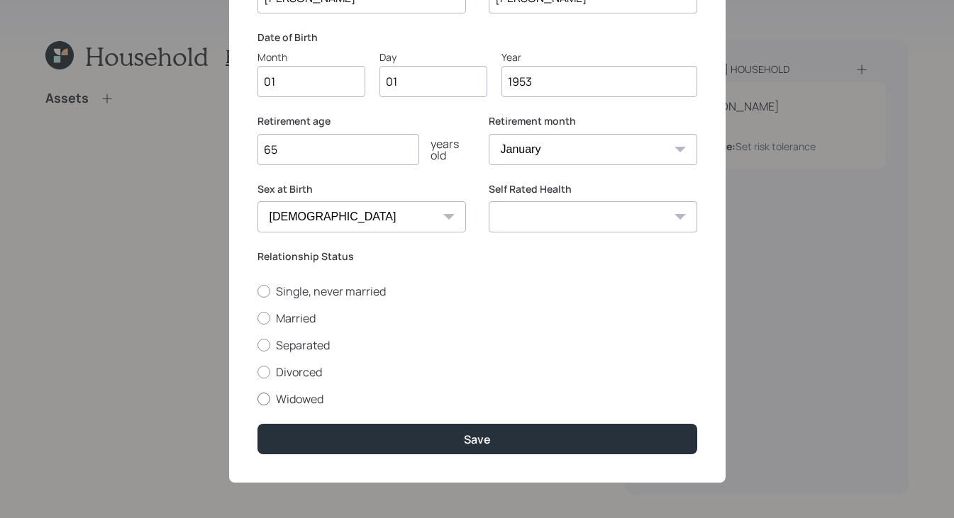 The height and width of the screenshot is (518, 954). Describe the element at coordinates (311, 82) in the screenshot. I see `input: Month` at that location.